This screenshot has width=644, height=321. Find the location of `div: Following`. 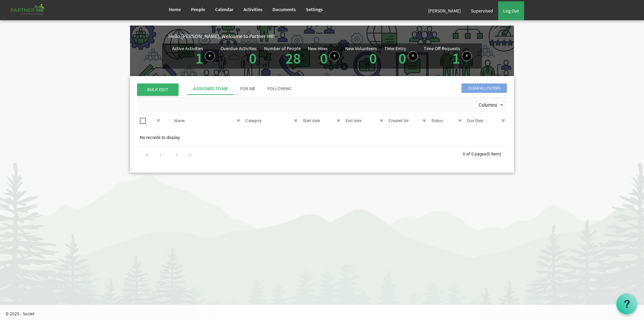

div: Following is located at coordinates (280, 89).